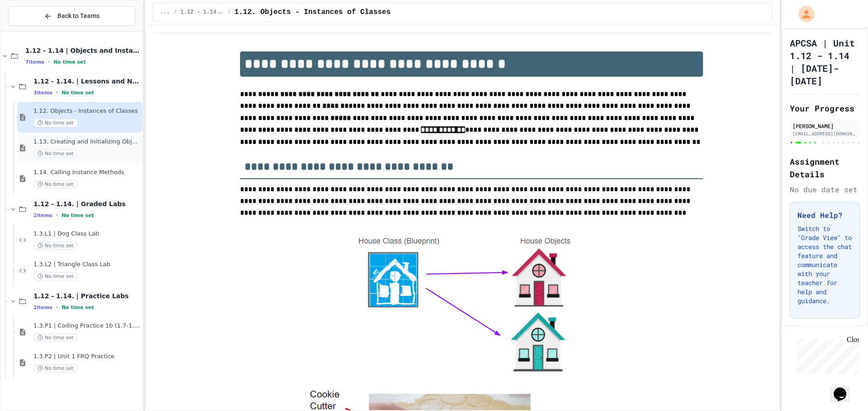  What do you see at coordinates (86, 357) in the screenshot?
I see `span: 1.3.P2 | Unit 1 FRQ Practice` at bounding box center [86, 357].